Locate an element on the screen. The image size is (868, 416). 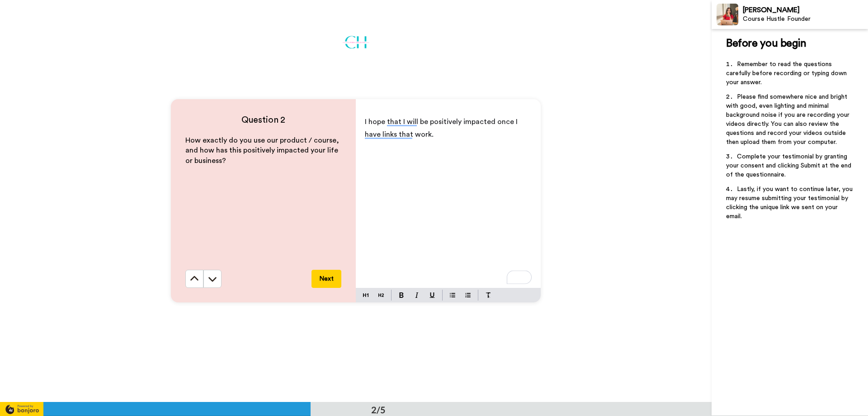
span: I hope that I will be positively impacted once I have links that work. is located at coordinates (442, 128).